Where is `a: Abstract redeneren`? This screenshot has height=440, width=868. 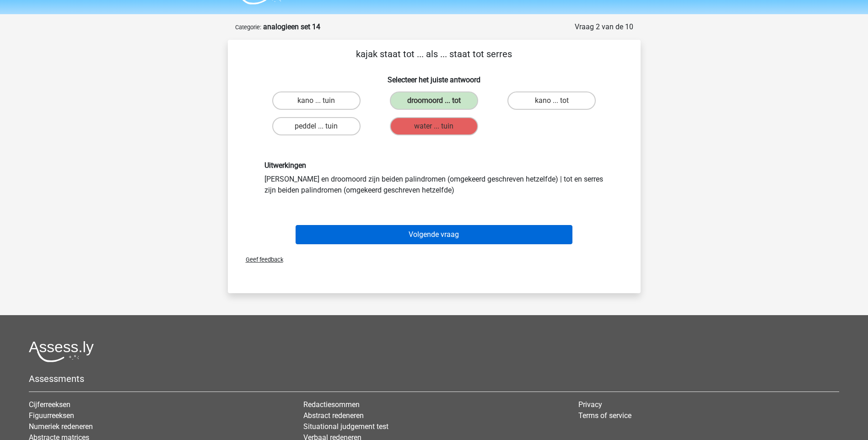 a: Abstract redeneren is located at coordinates (334, 415).